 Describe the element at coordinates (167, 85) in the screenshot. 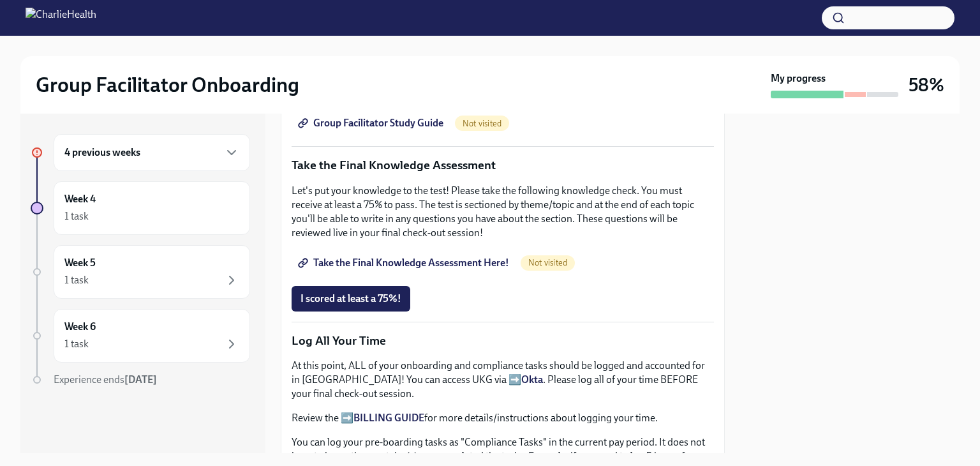

I see `h2: Group Facilitator Onboarding` at that location.